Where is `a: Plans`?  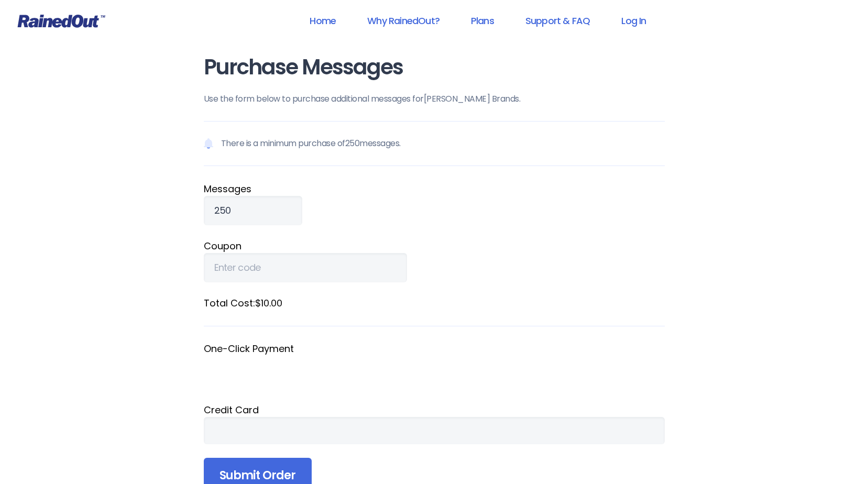
a: Plans is located at coordinates (482, 21).